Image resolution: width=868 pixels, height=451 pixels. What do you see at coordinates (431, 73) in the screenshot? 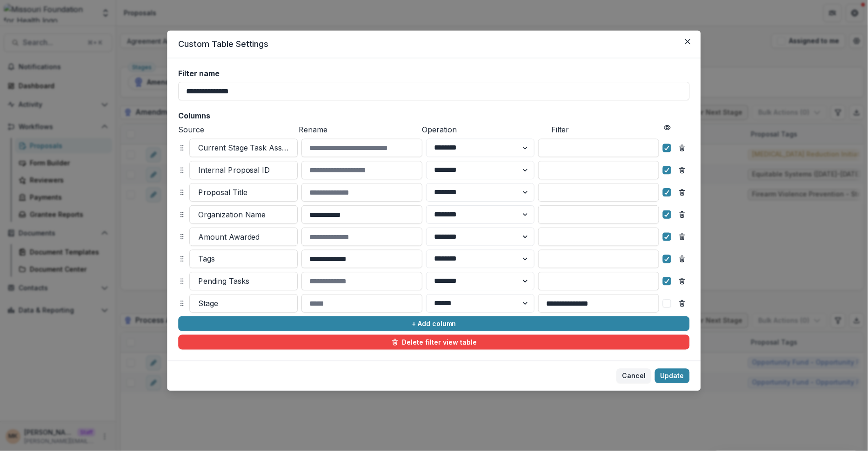
I see `label: Filter name` at bounding box center [431, 73].